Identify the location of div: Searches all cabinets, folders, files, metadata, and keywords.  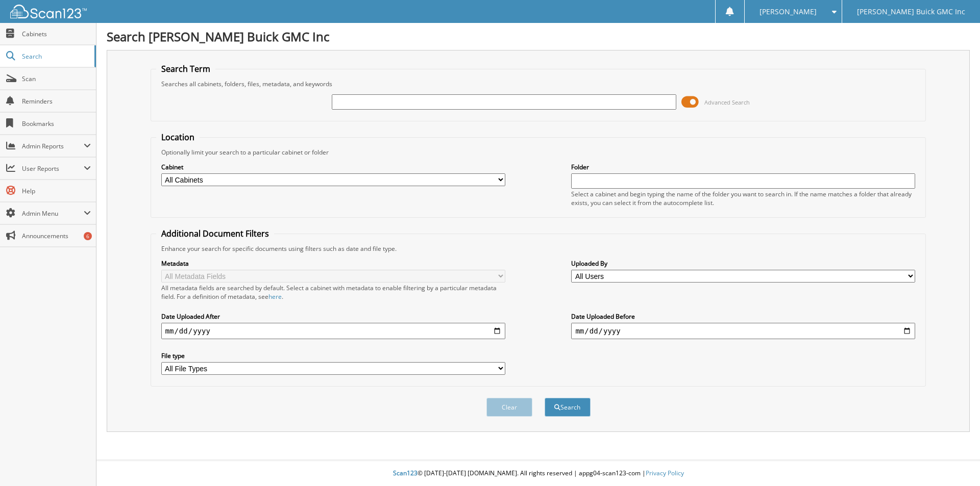
(539, 84).